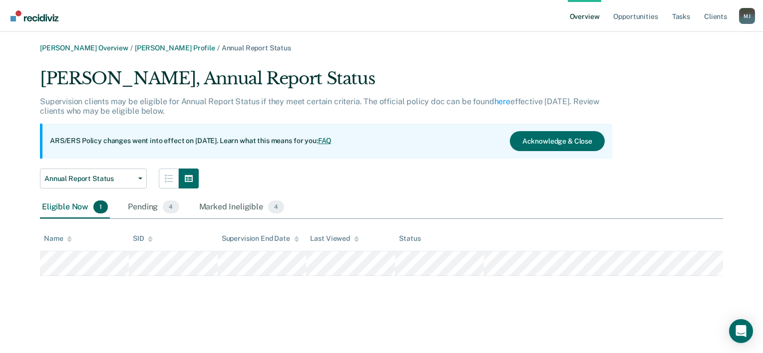  What do you see at coordinates (502, 101) in the screenshot?
I see `a: here` at bounding box center [502, 101].